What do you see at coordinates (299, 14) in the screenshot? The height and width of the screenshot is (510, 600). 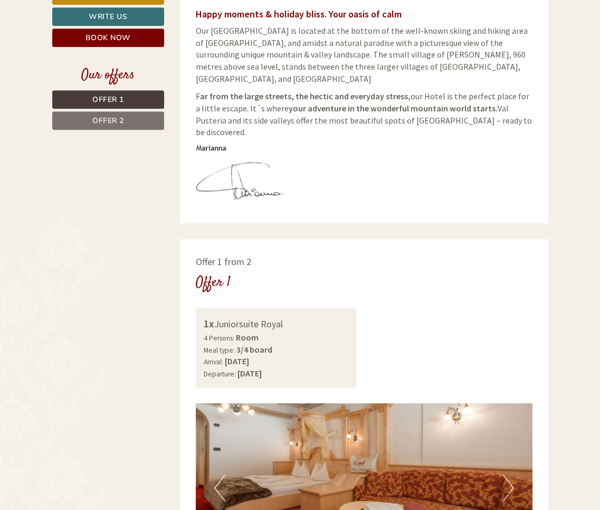 I see `span: Happy moments & holiday bliss. Your oasis of calm` at bounding box center [299, 14].